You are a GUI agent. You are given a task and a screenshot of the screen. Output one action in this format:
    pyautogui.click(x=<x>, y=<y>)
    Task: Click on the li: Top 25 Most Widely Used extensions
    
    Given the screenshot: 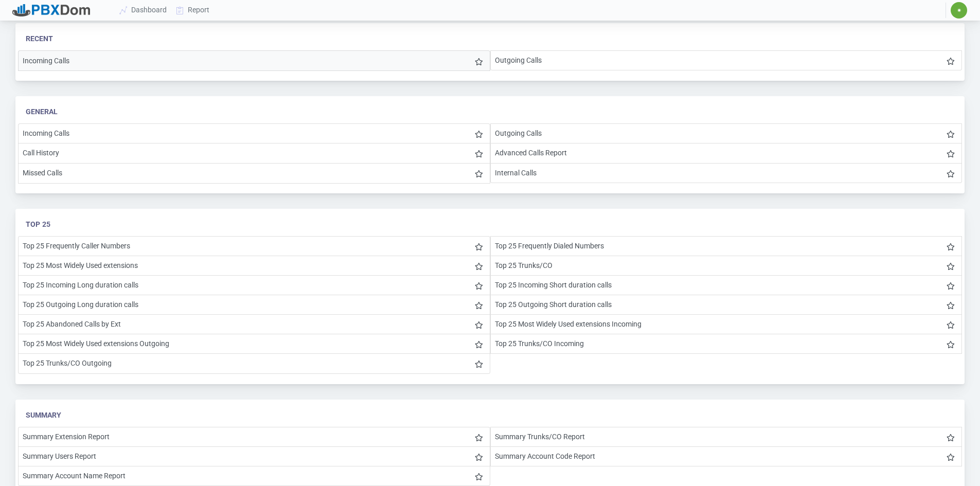 What is the action you would take?
    pyautogui.click(x=254, y=265)
    